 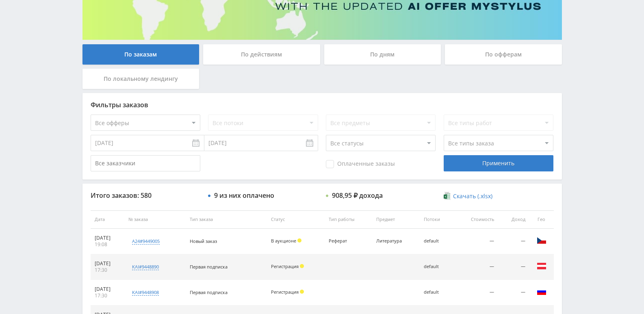 I want to click on div: По заказам, so click(x=141, y=54).